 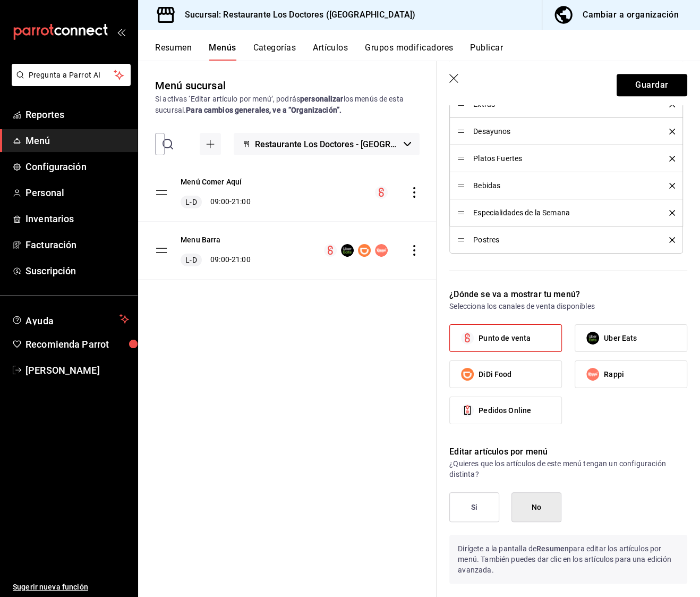 What do you see at coordinates (621, 338) in the screenshot?
I see `span: Uber Eats` at bounding box center [621, 338].